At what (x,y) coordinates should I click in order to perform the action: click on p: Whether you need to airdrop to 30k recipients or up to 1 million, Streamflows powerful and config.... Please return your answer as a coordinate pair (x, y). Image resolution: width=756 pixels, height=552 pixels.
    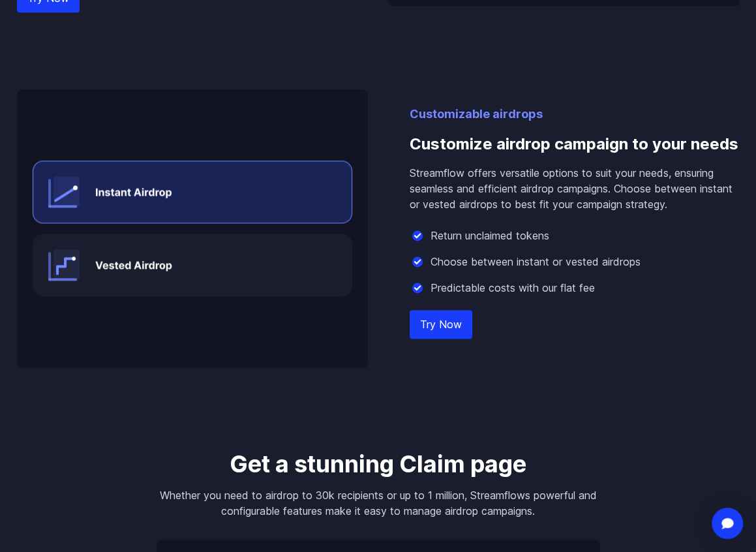
    Looking at the image, I should click on (378, 503).